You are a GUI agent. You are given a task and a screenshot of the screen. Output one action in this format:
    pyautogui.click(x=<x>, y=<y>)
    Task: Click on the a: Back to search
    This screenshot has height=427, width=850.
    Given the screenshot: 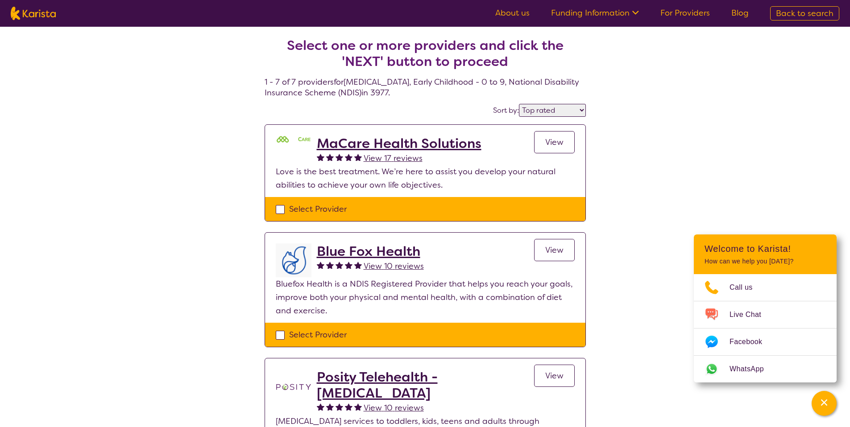 What is the action you would take?
    pyautogui.click(x=804, y=13)
    